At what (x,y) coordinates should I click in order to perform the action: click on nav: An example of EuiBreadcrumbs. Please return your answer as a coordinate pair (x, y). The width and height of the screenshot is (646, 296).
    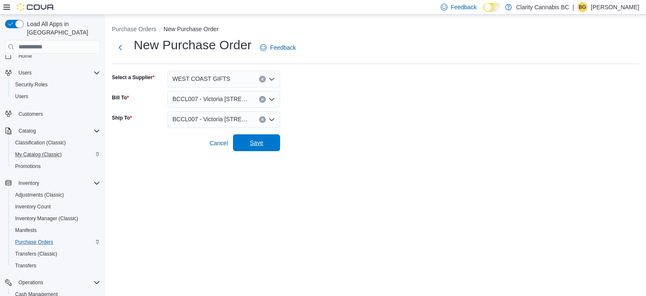
    Looking at the image, I should click on (376, 30).